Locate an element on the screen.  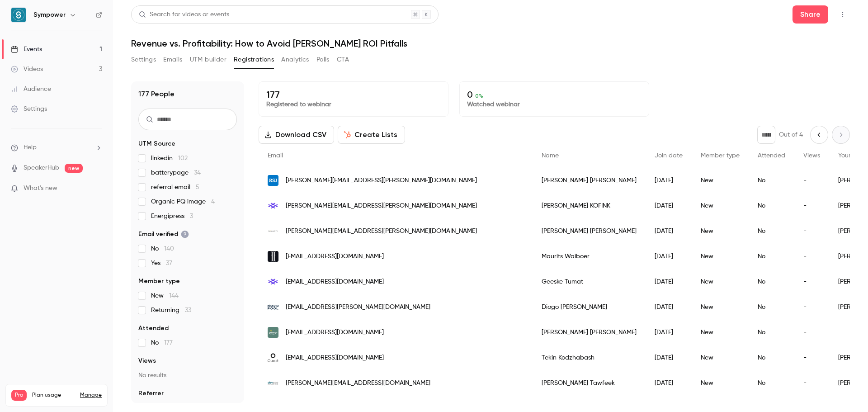
span: 4 is located at coordinates (213, 202).